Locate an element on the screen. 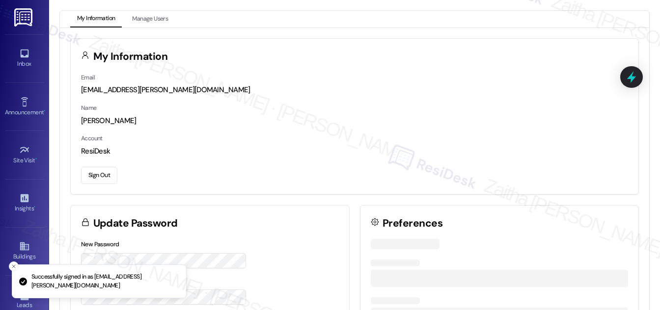 This screenshot has height=310, width=660. label: New Password is located at coordinates (100, 245).